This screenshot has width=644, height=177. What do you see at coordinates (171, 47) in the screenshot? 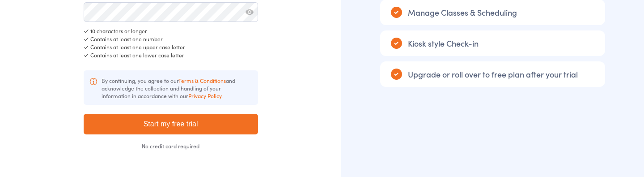
I see `div: Contains at least one upper case letter` at bounding box center [171, 47].